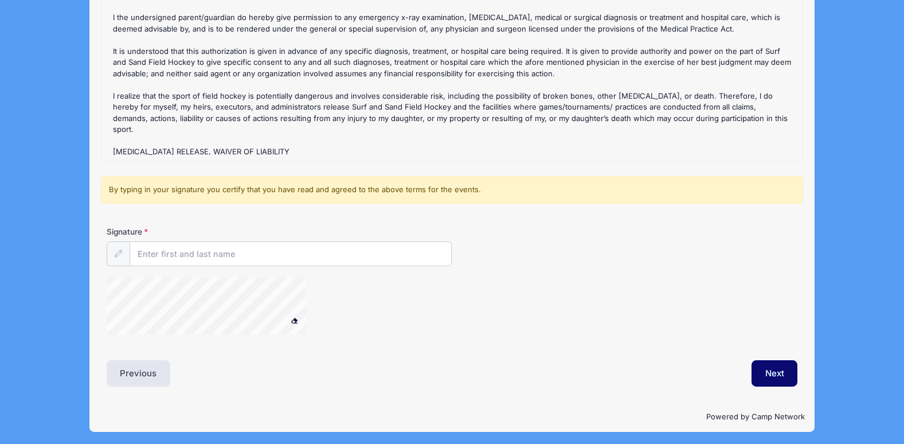 The width and height of the screenshot is (904, 444). What do you see at coordinates (452, 417) in the screenshot?
I see `p: Powered by Camp Network` at bounding box center [452, 417].